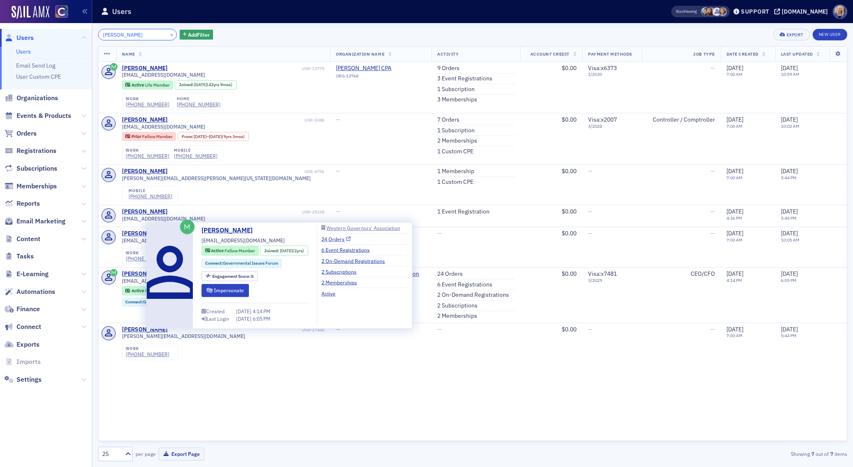 The height and width of the screenshot is (467, 853). Describe the element at coordinates (22, 309) in the screenshot. I see `a: Finance` at that location.